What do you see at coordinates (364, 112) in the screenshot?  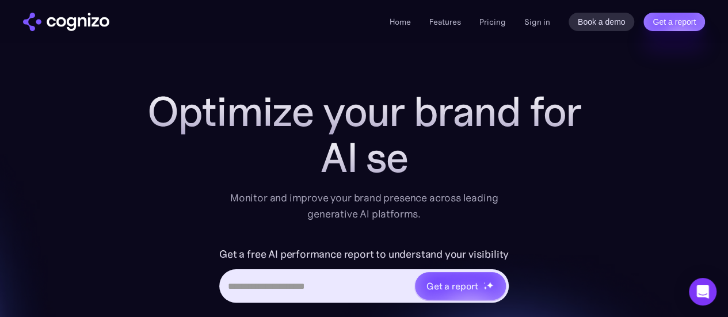 I see `h1: Optimize your brand for` at bounding box center [364, 112].